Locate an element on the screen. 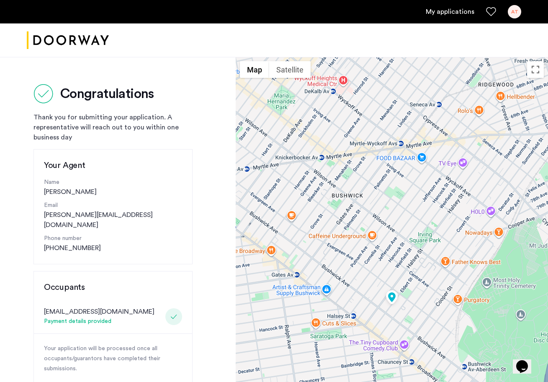  p: Name is located at coordinates (113, 182).